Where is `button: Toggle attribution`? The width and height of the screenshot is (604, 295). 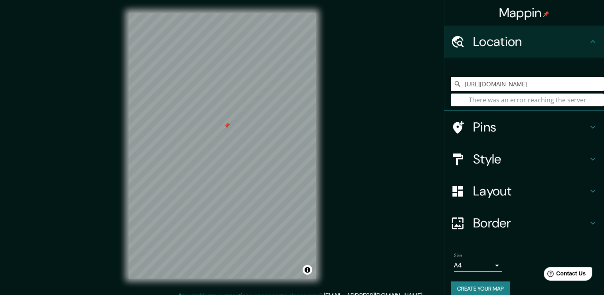
button: Toggle attribution is located at coordinates (308, 270).